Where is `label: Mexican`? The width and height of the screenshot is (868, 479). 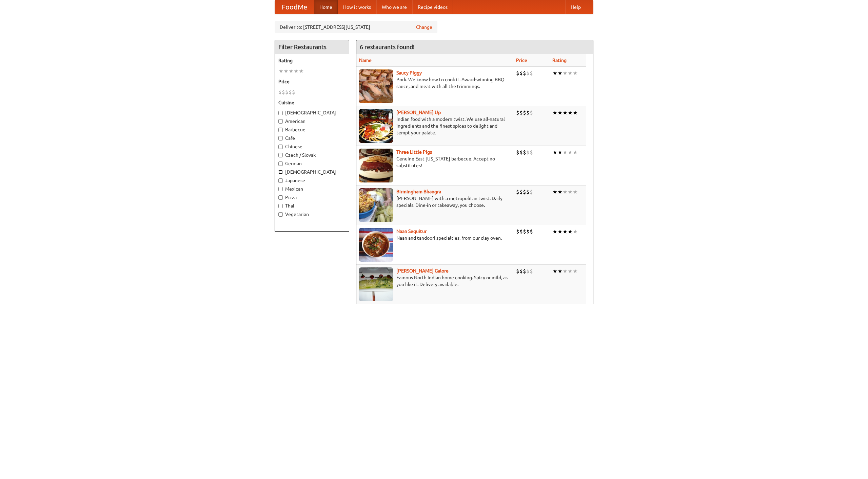 label: Mexican is located at coordinates (312, 189).